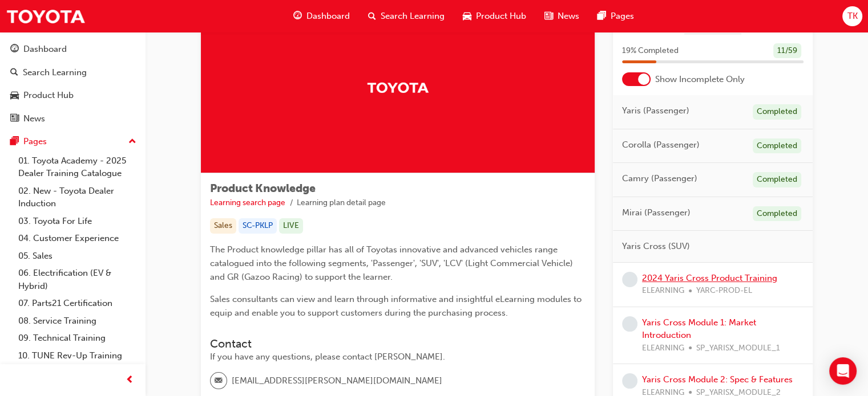  What do you see at coordinates (72, 119) in the screenshot?
I see `a: News` at bounding box center [72, 119].